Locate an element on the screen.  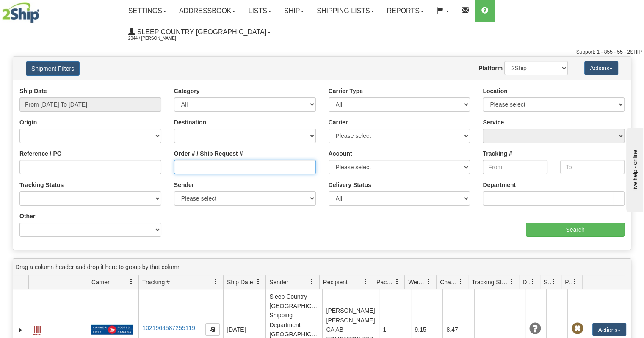
img: 20 - Canada Post is located at coordinates (112, 330).